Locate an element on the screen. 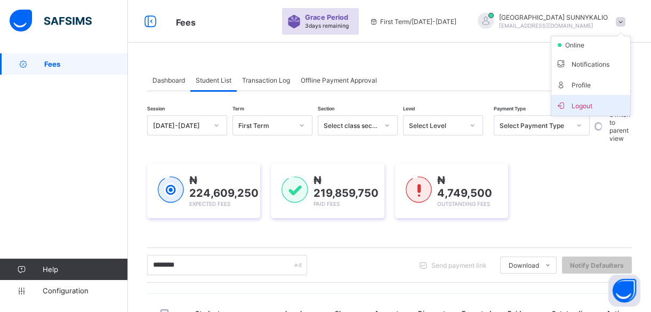 This screenshot has width=651, height=312. span: Help is located at coordinates (85, 269).